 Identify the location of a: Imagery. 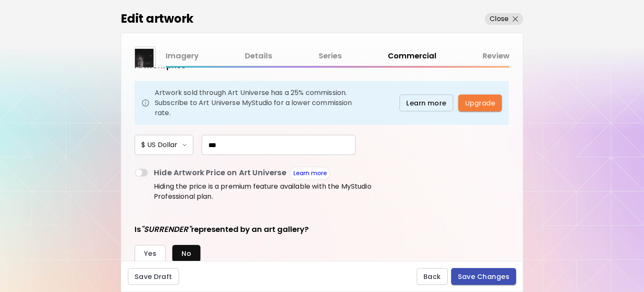
(182, 56).